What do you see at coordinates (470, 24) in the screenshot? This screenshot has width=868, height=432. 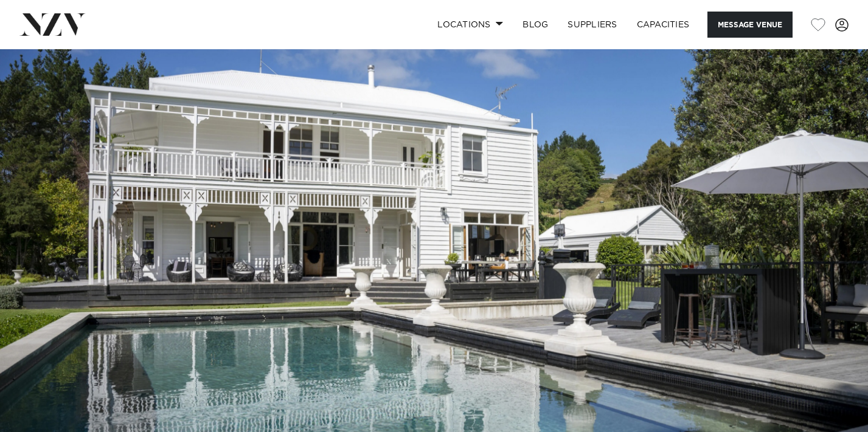 I see `a: Locations` at bounding box center [470, 24].